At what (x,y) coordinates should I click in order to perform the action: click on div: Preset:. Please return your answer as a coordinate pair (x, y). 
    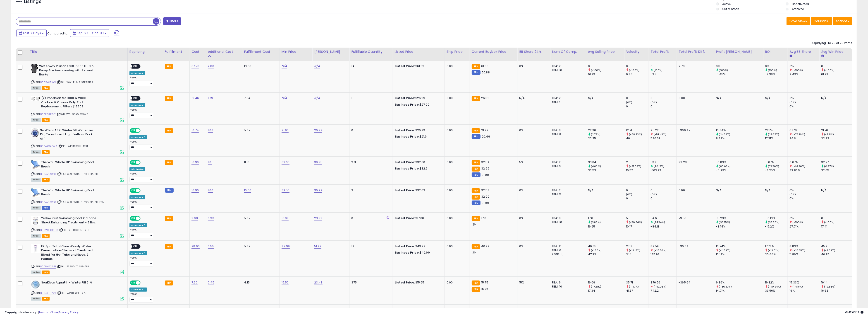
    Looking at the image, I should click on (144, 145).